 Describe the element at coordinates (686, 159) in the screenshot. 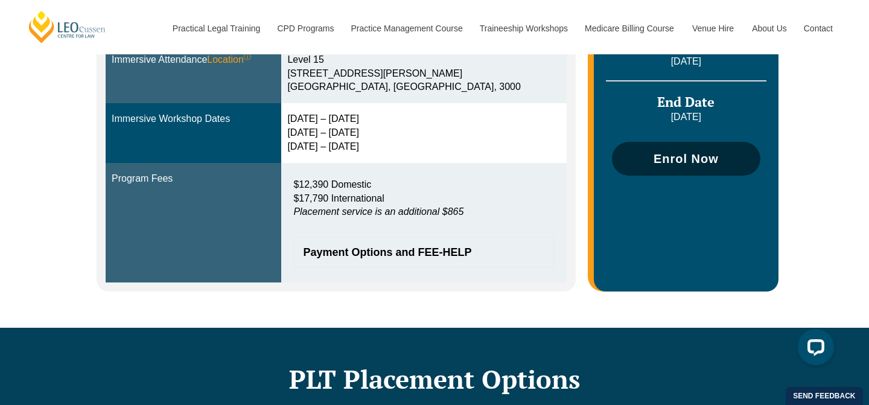

I see `span: Enrol Now` at that location.